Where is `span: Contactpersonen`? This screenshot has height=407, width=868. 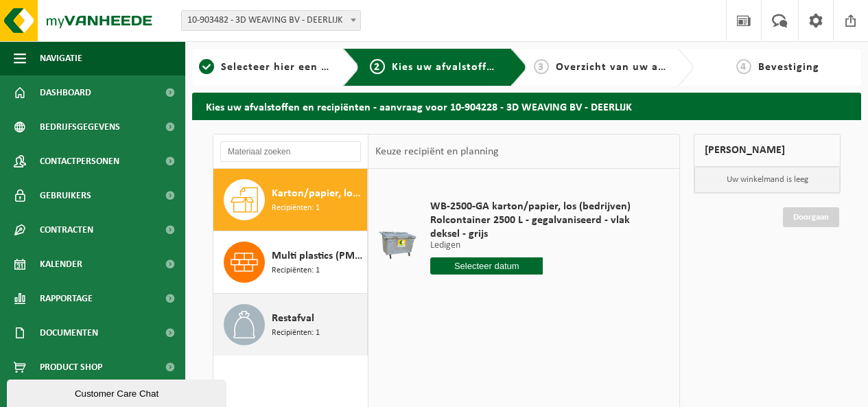
span: Contactpersonen is located at coordinates (80, 161).